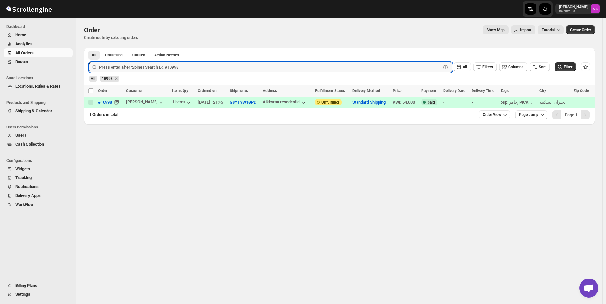 The width and height of the screenshot is (606, 304). I want to click on button: Fulfilled, so click(138, 55).